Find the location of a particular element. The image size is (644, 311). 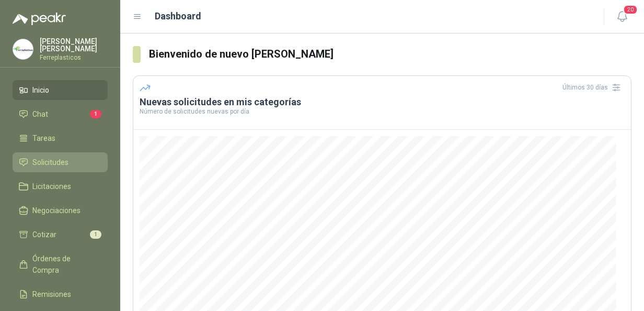

a: Remisiones is located at coordinates (60, 294).